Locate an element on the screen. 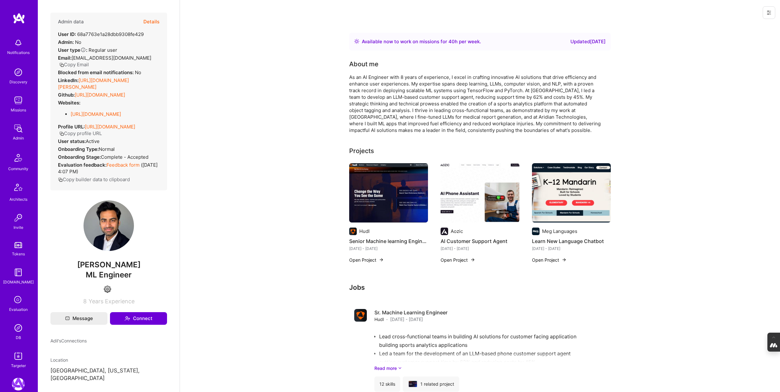  h4: Learn New Language Chatbot is located at coordinates (572, 241).